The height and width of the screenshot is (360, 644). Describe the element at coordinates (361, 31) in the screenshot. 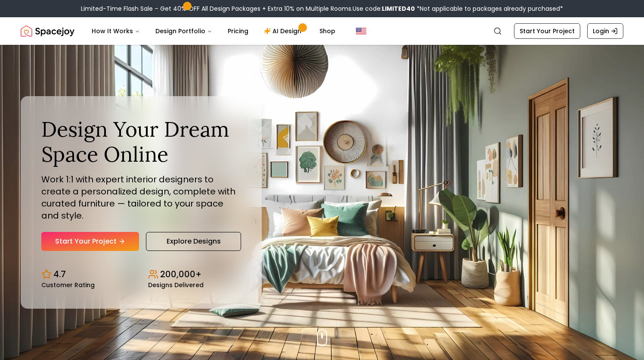

I see `img: United States` at that location.